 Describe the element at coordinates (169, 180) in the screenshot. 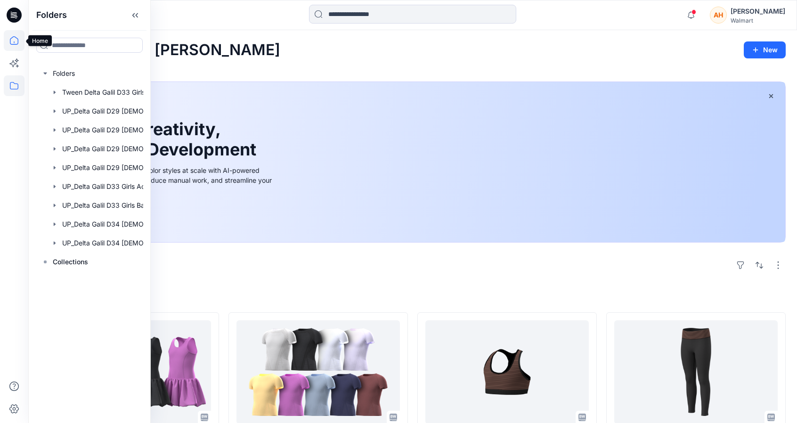

I see `div: Explore ideas faster and recolor styles at scale with AI-powered tools that boost creativity, red...` at that location.